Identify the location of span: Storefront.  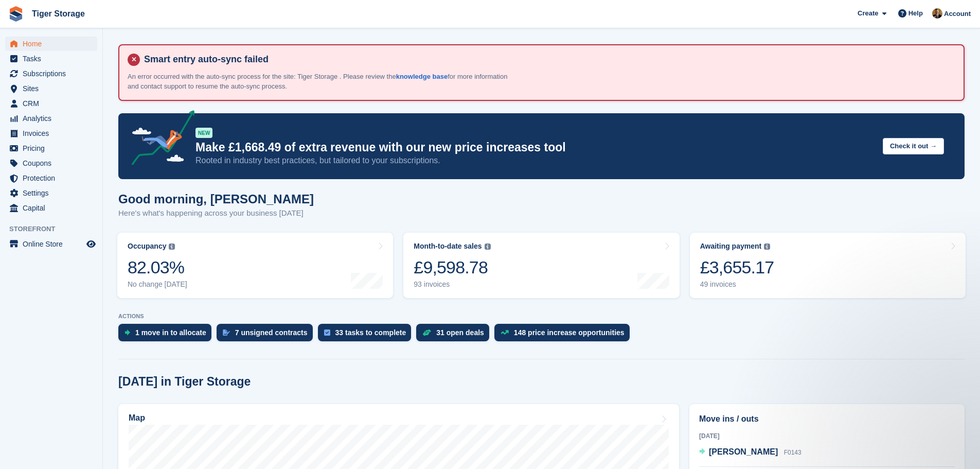
(56, 229).